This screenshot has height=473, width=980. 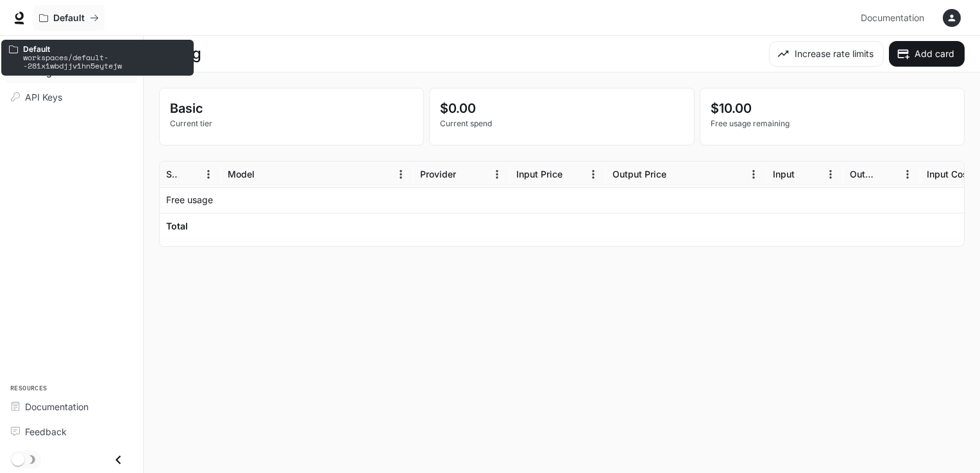 I want to click on div: Input Cost, so click(x=948, y=174).